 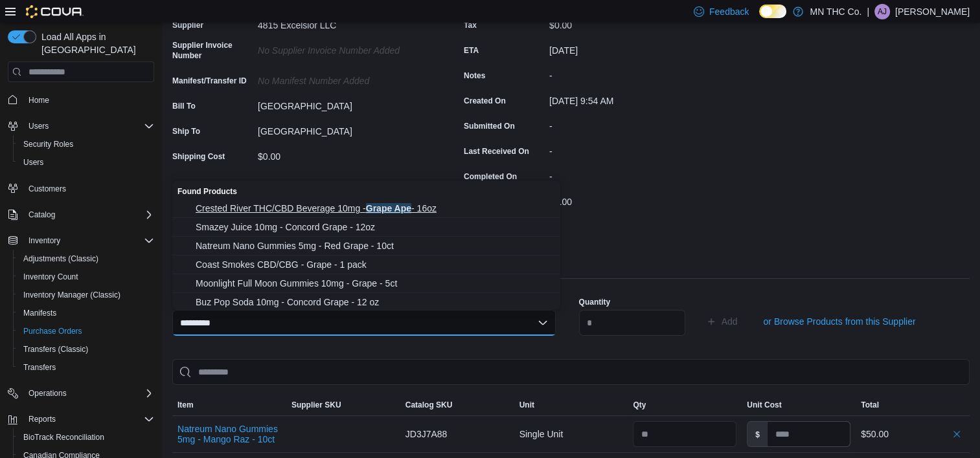 What do you see at coordinates (86, 313) in the screenshot?
I see `span: Manifests` at bounding box center [86, 313].